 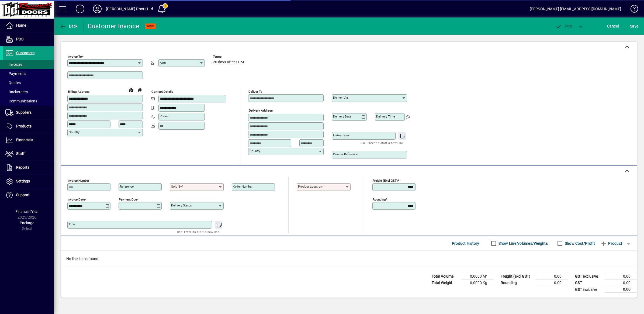 What do you see at coordinates (517, 277) in the screenshot?
I see `td: Freight (excl GST)` at bounding box center [517, 277].